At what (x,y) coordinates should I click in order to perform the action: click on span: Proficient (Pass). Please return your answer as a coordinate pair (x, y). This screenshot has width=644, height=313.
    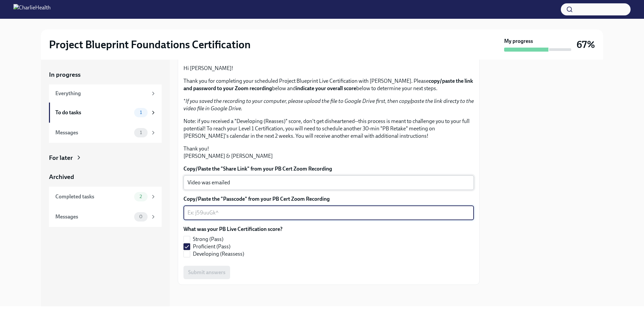
    Looking at the image, I should click on (212, 247).